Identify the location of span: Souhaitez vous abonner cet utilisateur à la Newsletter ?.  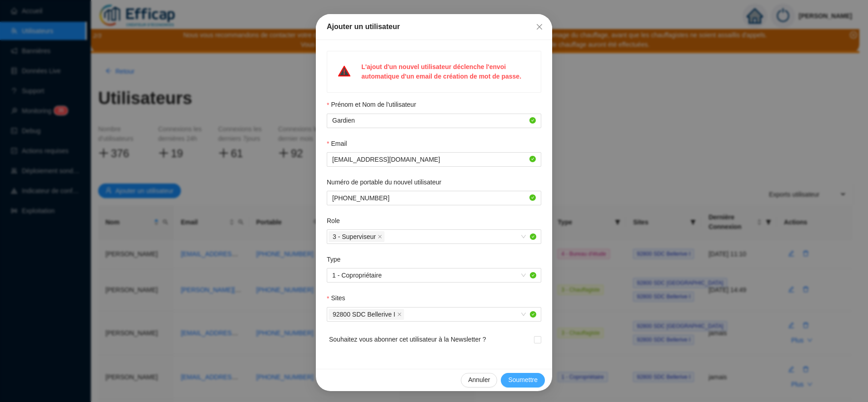
(408, 345).